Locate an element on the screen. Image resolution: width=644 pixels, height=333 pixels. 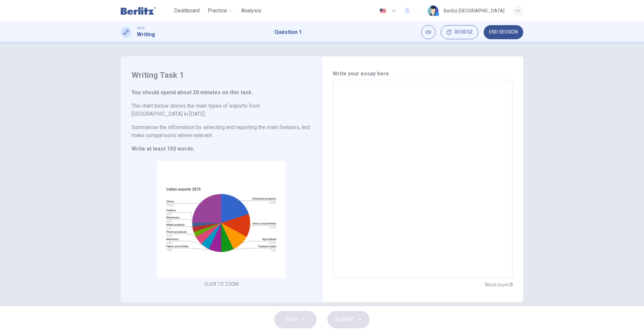
h6: Write your essay here is located at coordinates (423, 74).